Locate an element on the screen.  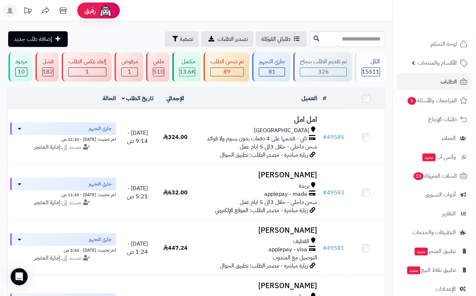
span: 447.24 is located at coordinates (175, 248).